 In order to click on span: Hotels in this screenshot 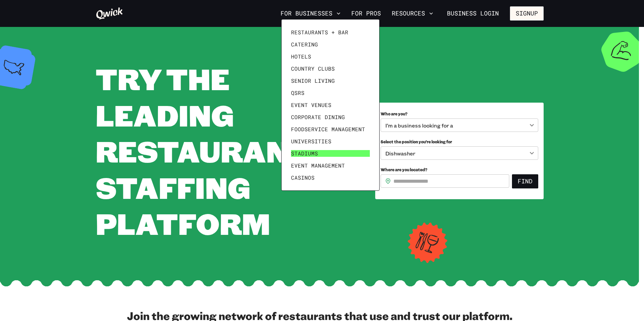, I will do `click(301, 57)`.